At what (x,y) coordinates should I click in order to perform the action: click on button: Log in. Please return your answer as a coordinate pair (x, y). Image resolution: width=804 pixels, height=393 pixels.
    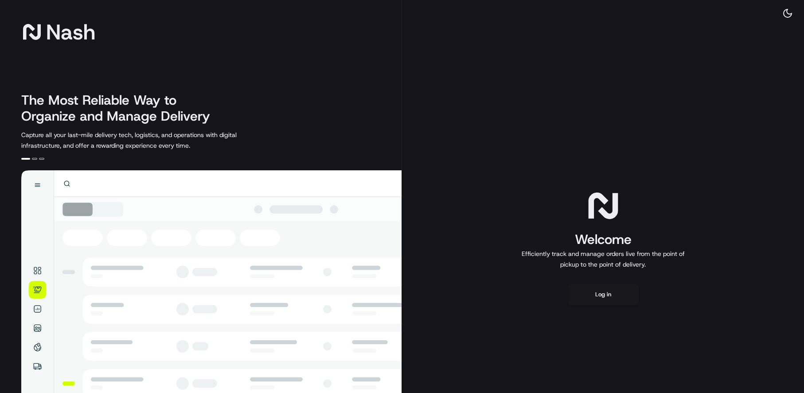
    Looking at the image, I should click on (603, 294).